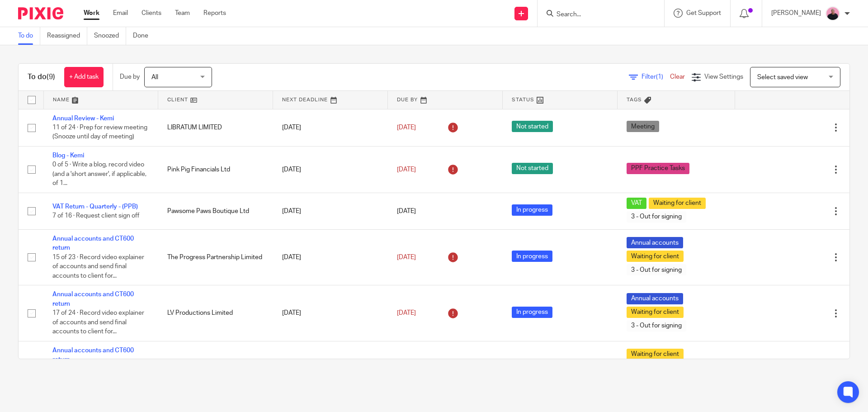 This screenshot has width=868, height=412. What do you see at coordinates (216, 313) in the screenshot?
I see `td: LV Productions Limited` at bounding box center [216, 313].